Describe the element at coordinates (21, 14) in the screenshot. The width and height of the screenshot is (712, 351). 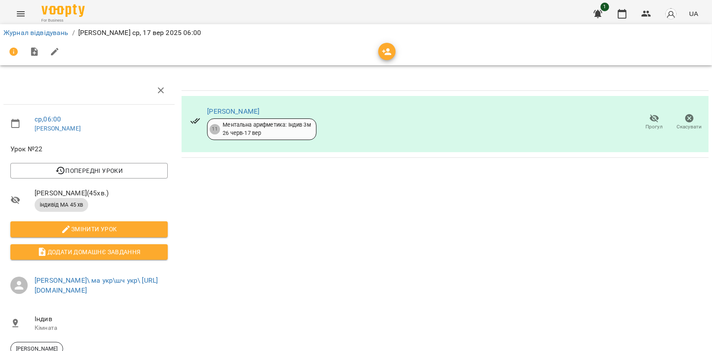
I see `button: Menu` at that location.